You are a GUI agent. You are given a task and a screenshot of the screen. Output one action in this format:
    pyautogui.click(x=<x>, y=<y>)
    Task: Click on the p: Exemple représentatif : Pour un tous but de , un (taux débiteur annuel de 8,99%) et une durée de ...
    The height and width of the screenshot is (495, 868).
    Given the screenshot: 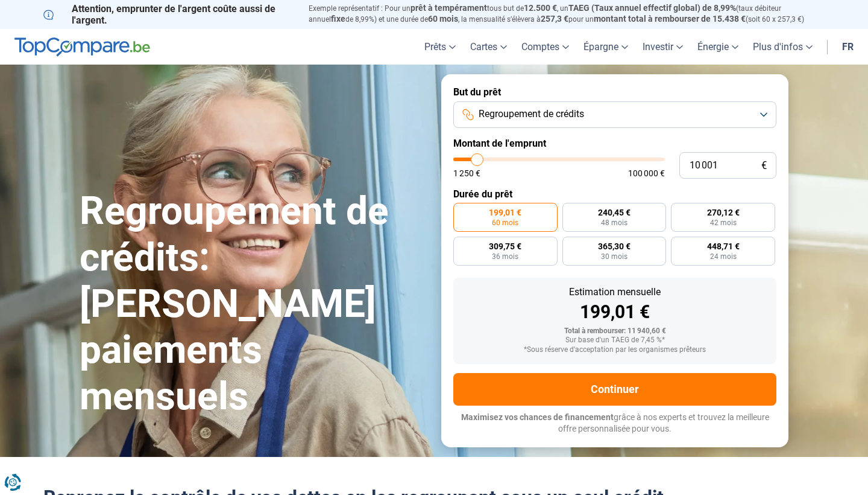 What is the action you would take?
    pyautogui.click(x=567, y=13)
    